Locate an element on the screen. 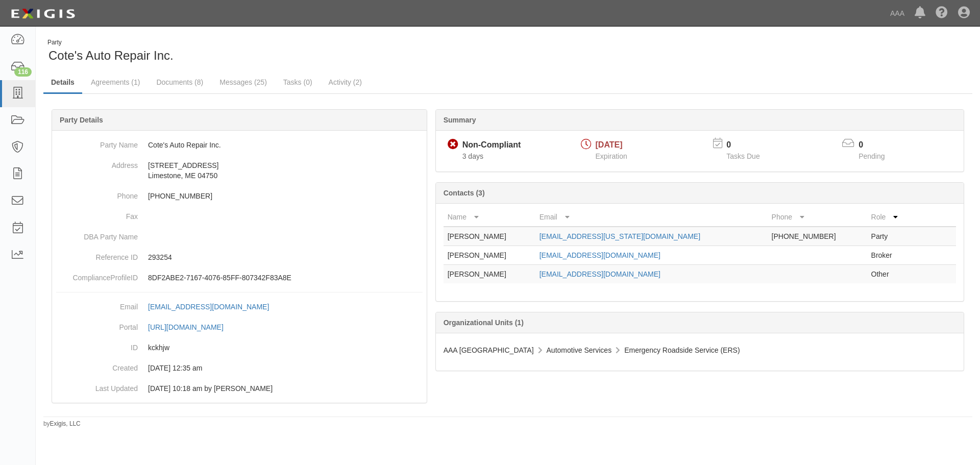 The height and width of the screenshot is (465, 980). small: by is located at coordinates (62, 423).